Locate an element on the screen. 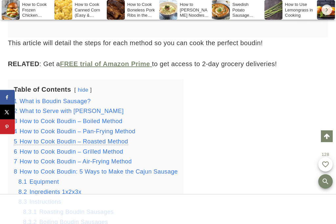 The height and width of the screenshot is (224, 336). a: Scroll to top is located at coordinates (326, 136).